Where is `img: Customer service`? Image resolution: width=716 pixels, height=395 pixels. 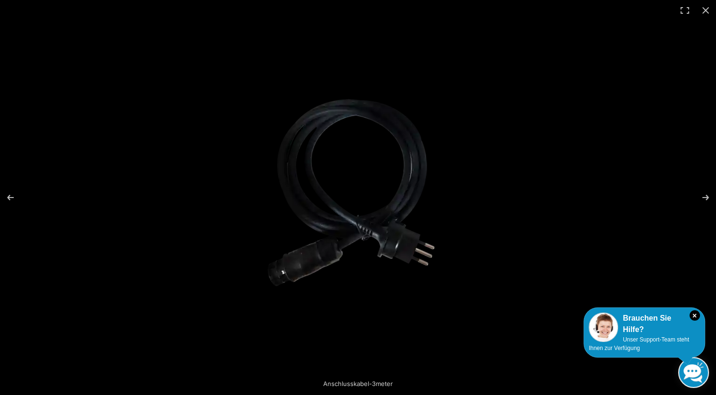
img: Customer service is located at coordinates (604, 327).